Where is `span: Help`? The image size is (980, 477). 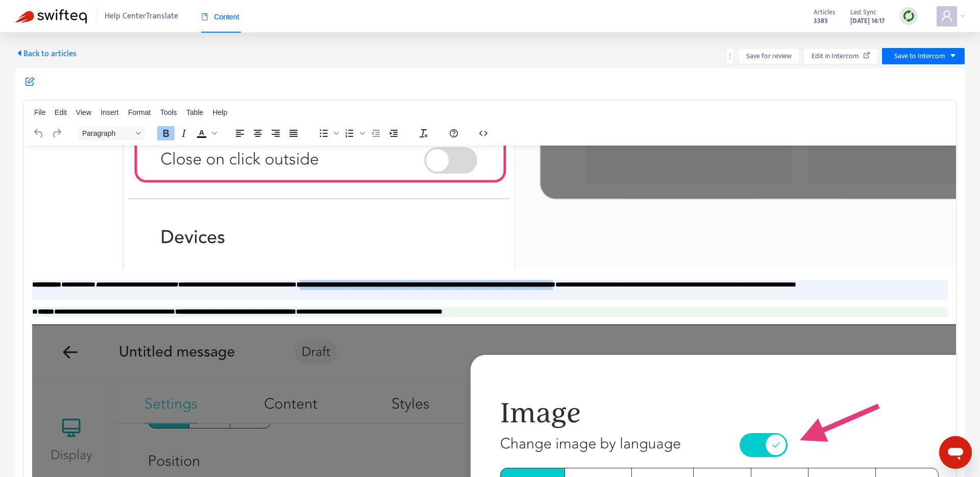 span: Help is located at coordinates (220, 112).